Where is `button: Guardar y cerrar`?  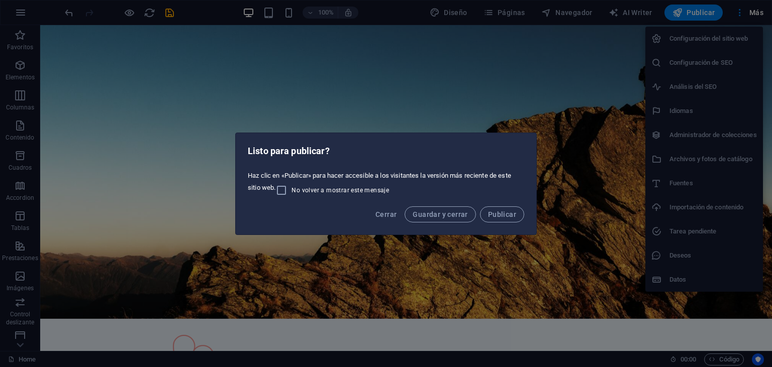
button: Guardar y cerrar is located at coordinates (440, 215).